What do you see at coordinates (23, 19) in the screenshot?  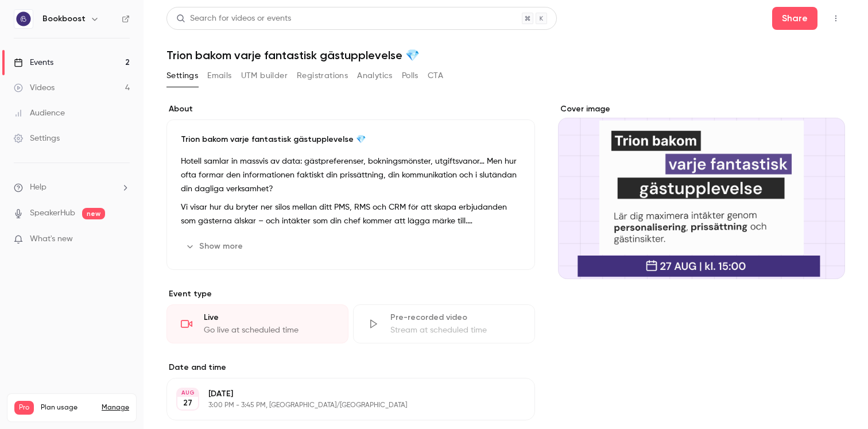 I see `img: Bookboost` at bounding box center [23, 19].